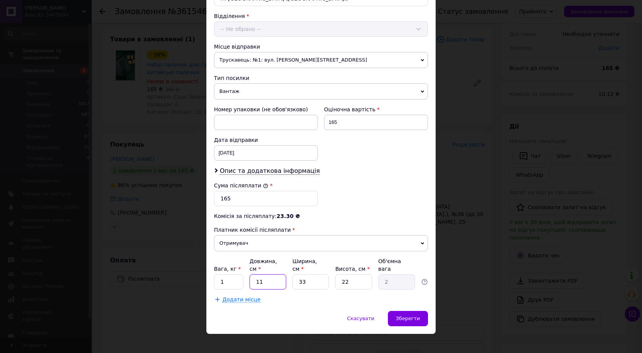 Image resolution: width=642 pixels, height=353 pixels. What do you see at coordinates (321, 16) in the screenshot?
I see `div: Відділення` at bounding box center [321, 16].